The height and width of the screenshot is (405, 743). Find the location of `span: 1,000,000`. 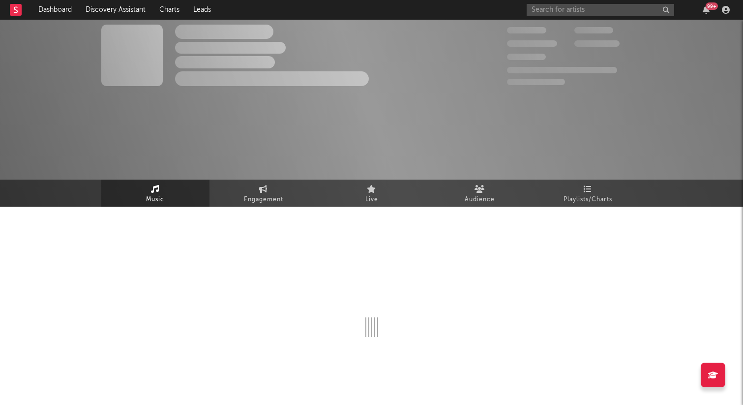

span: 1,000,000 is located at coordinates (597, 43).